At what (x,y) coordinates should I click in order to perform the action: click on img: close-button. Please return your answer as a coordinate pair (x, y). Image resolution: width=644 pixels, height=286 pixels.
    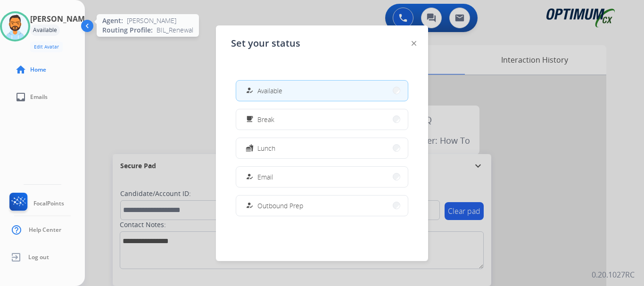
    Looking at the image, I should click on (414, 43).